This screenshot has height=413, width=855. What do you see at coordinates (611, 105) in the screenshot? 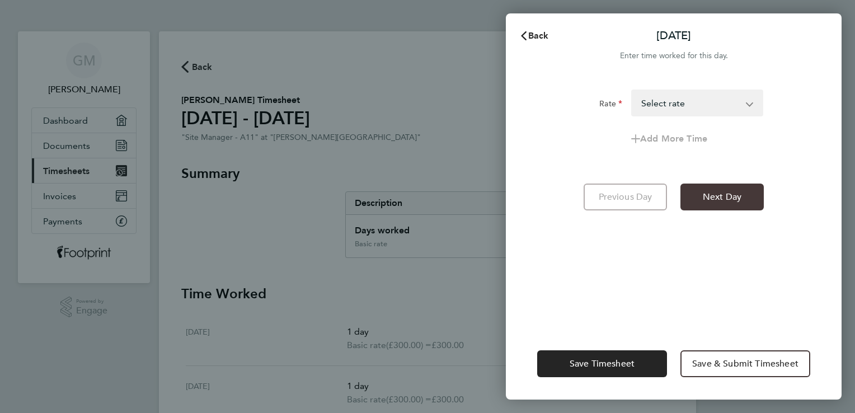
I see `label: Rate` at bounding box center [611, 105].